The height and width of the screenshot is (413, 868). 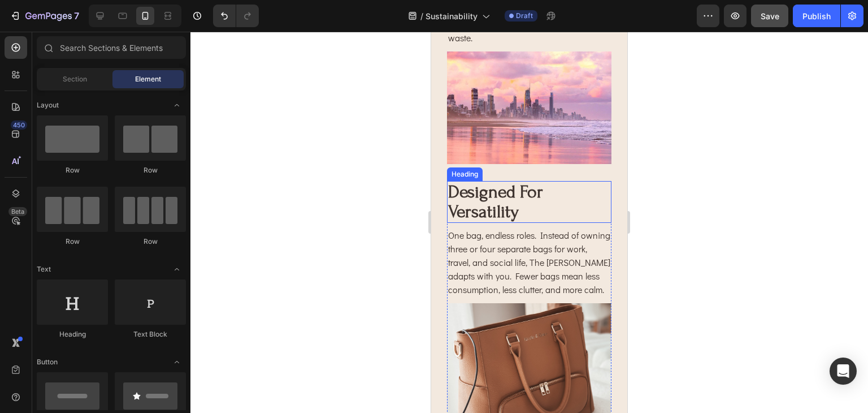 What do you see at coordinates (17, 211) in the screenshot?
I see `div: Beta` at bounding box center [17, 211].